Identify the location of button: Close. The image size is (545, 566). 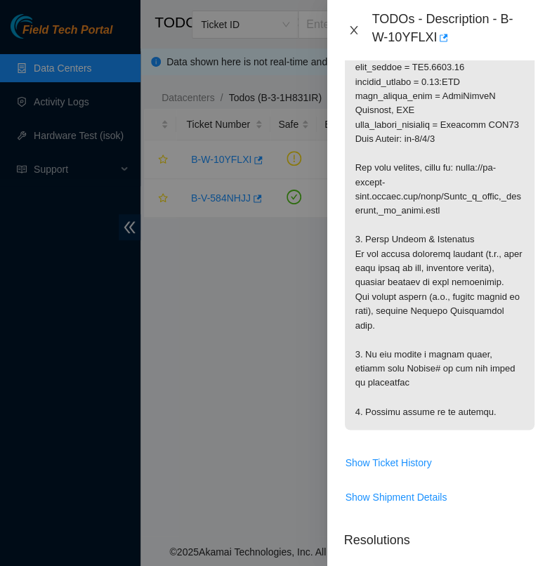
(354, 30).